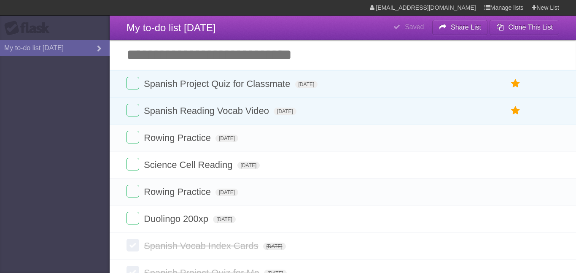  What do you see at coordinates (460, 27) in the screenshot?
I see `button: Share List` at bounding box center [460, 27].